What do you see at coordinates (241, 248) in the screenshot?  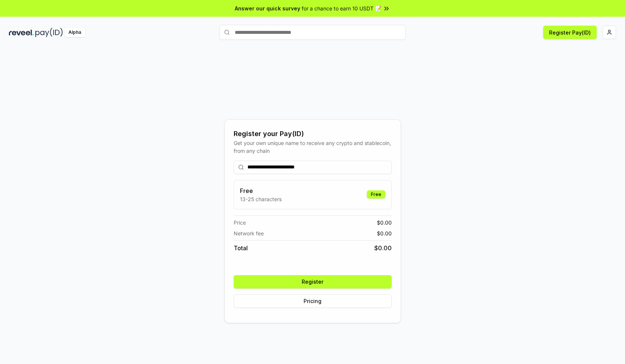 I see `span: Total` at bounding box center [241, 248].